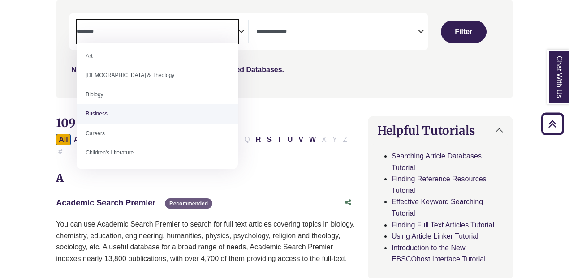  Describe the element at coordinates (443, 225) in the screenshot. I see `a: Finding Full Text Articles Tutorial` at that location.